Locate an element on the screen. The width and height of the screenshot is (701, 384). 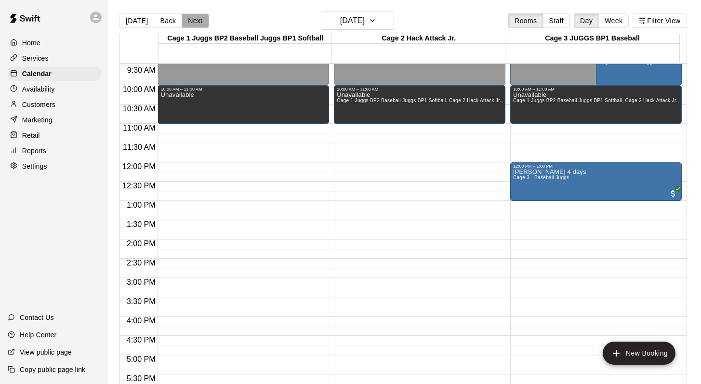
p: Services is located at coordinates (35, 58).